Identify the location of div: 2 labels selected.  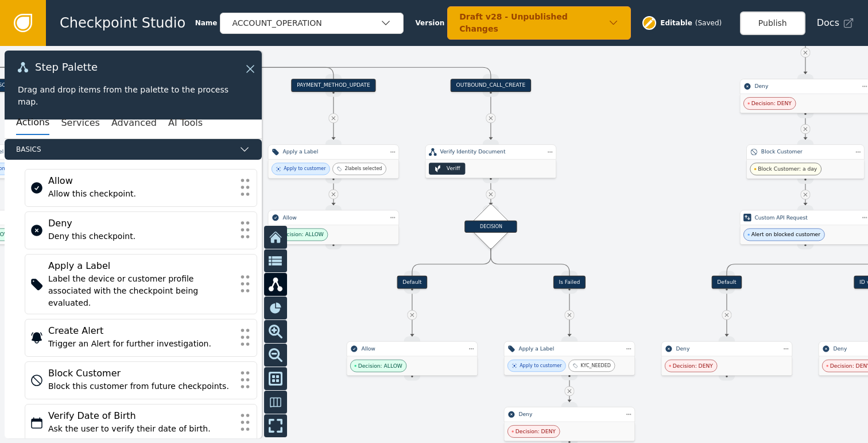
(363, 168).